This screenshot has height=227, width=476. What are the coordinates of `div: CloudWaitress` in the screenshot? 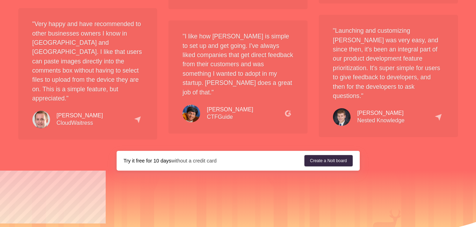 It's located at (80, 119).